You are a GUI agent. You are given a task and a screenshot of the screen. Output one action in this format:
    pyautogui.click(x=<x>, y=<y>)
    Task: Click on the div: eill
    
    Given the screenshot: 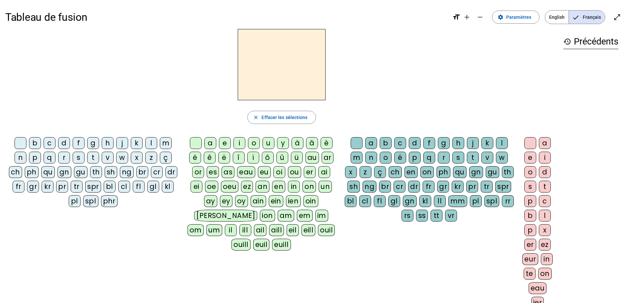 What is the action you would take?
    pyautogui.click(x=308, y=230)
    